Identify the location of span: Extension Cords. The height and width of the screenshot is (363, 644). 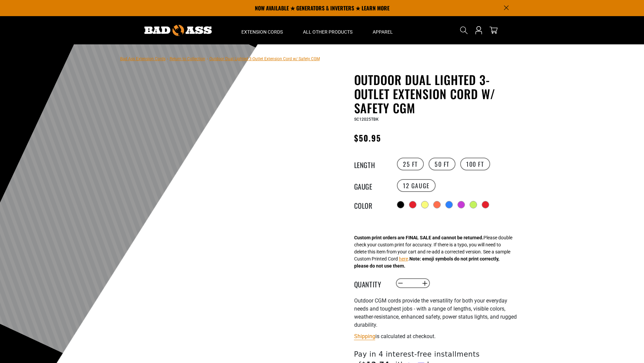
(262, 32).